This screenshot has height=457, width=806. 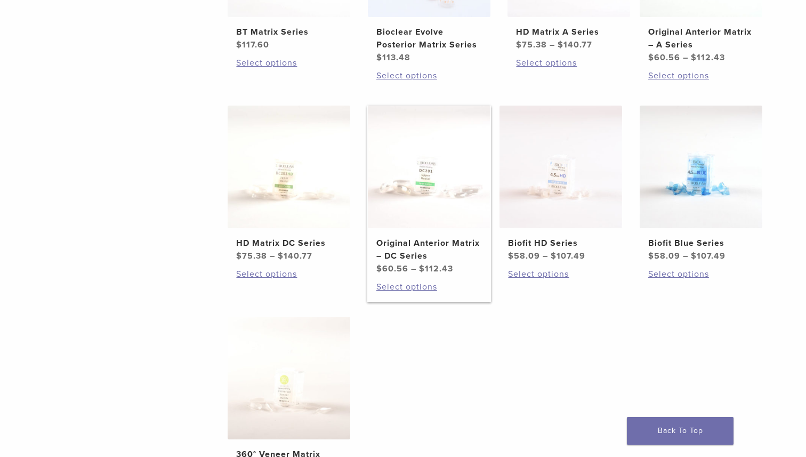 I want to click on img: 360° Veneer Matrix Series, so click(x=289, y=378).